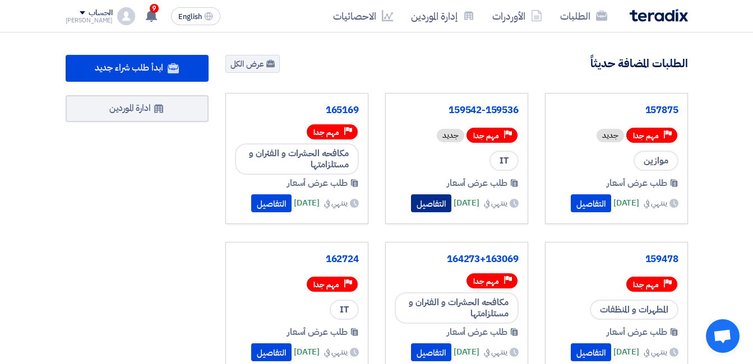 The width and height of the screenshot is (753, 364). Describe the element at coordinates (363, 16) in the screenshot. I see `a: الاحصائيات` at that location.